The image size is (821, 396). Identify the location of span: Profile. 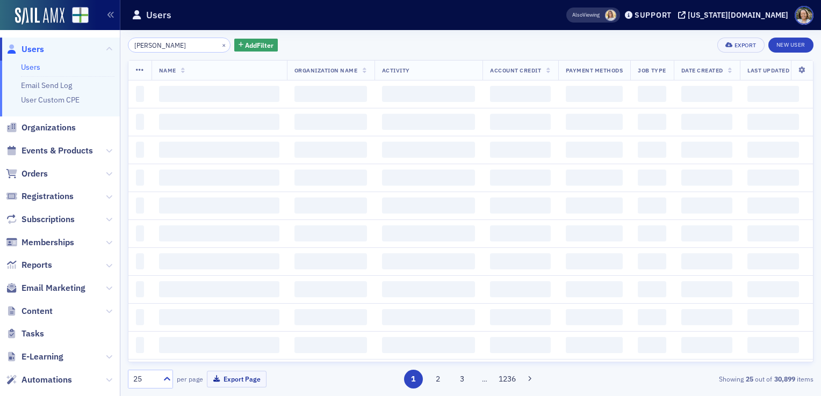
(804, 15).